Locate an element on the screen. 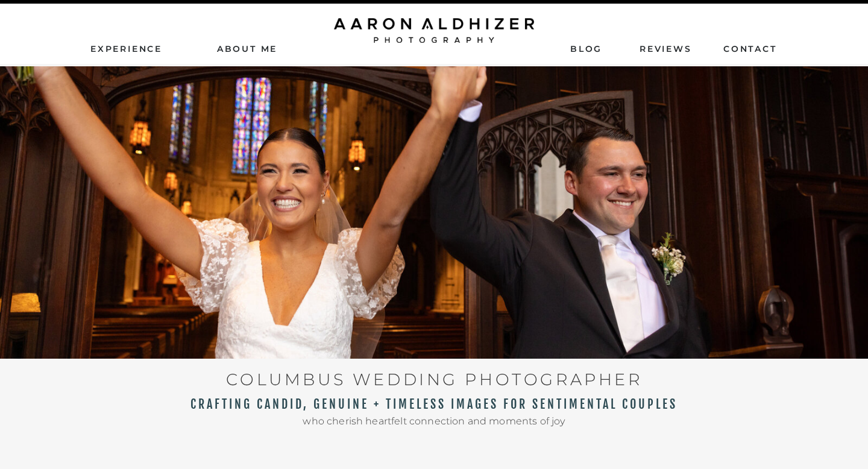 The image size is (868, 469). nav: AbouT ME is located at coordinates (247, 48).